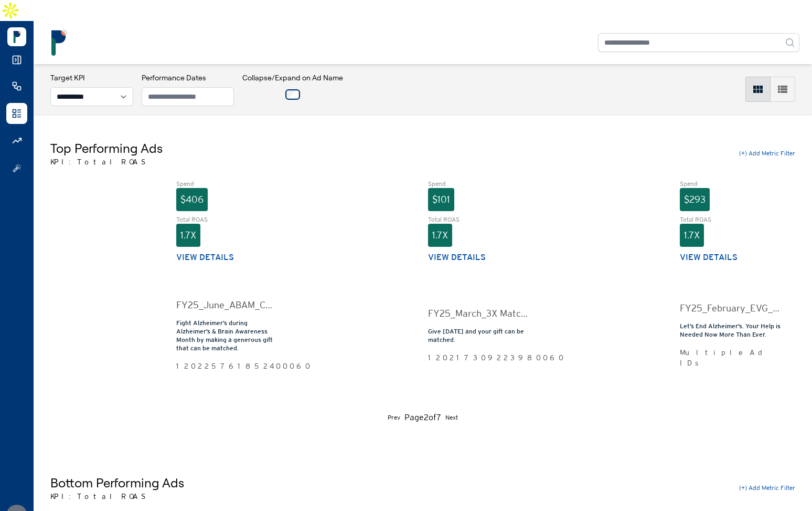 This screenshot has height=511, width=812. Describe the element at coordinates (394, 417) in the screenshot. I see `button: Prev` at that location.